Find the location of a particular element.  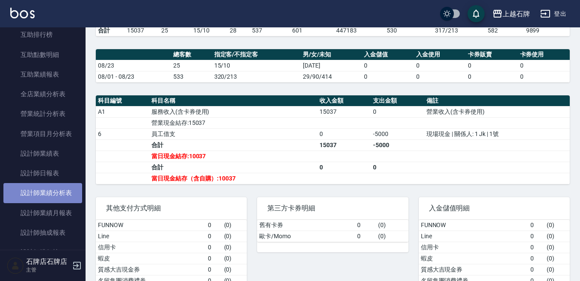

th: 收入金額 is located at coordinates (344, 101).